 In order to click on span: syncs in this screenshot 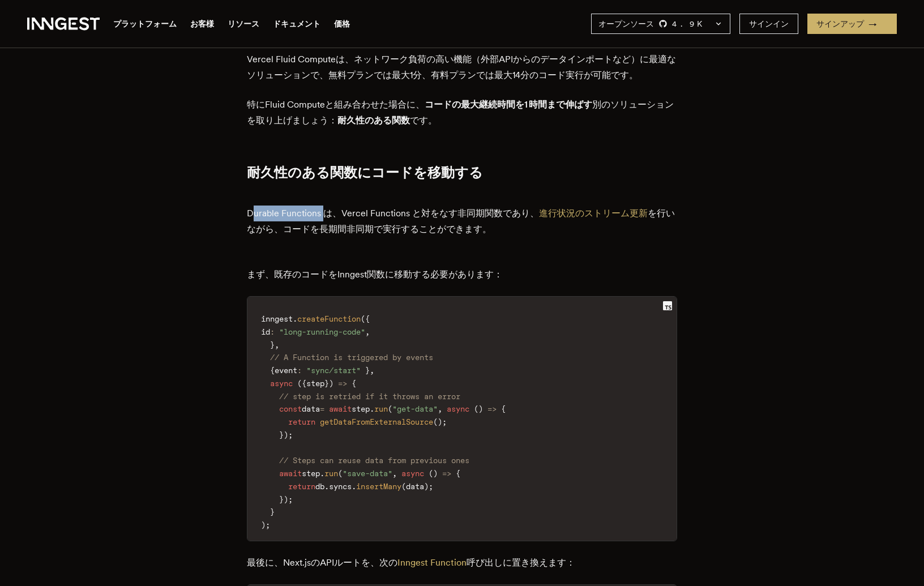, I will do `click(341, 486)`.